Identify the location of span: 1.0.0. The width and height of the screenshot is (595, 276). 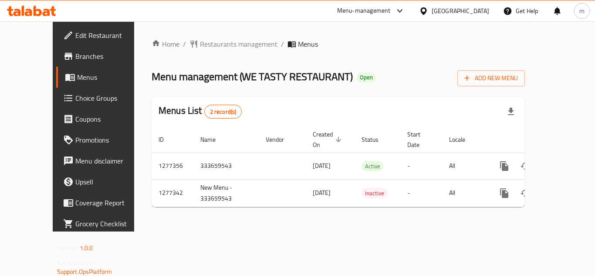
(86, 248).